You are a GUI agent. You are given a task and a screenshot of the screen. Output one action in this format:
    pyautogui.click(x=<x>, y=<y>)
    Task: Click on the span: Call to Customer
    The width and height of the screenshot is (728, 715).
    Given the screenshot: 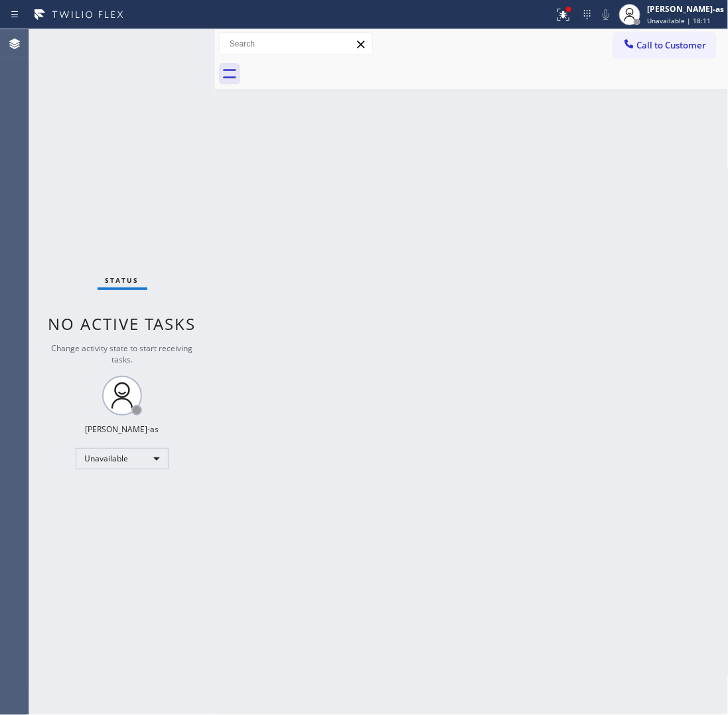 What is the action you would take?
    pyautogui.click(x=671, y=45)
    